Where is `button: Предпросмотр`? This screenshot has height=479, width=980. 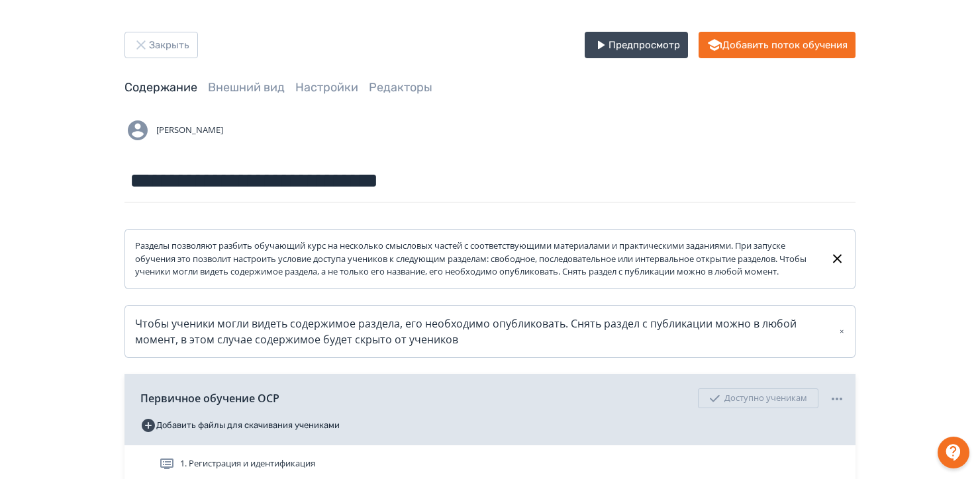
button: Предпросмотр is located at coordinates (636, 45).